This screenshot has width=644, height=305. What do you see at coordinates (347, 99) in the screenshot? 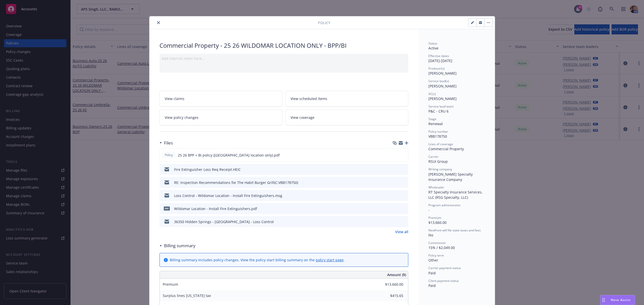
I see `a: View scheduled items` at bounding box center [347, 99].